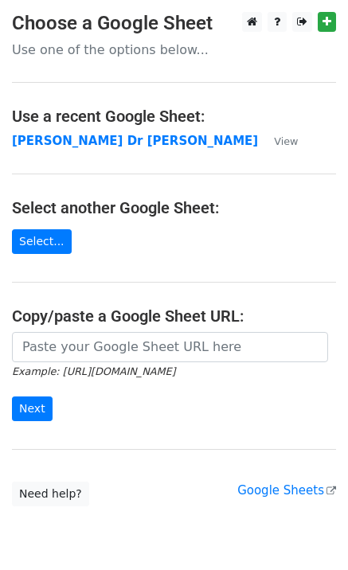  Describe the element at coordinates (278, 141) in the screenshot. I see `a: View` at that location.